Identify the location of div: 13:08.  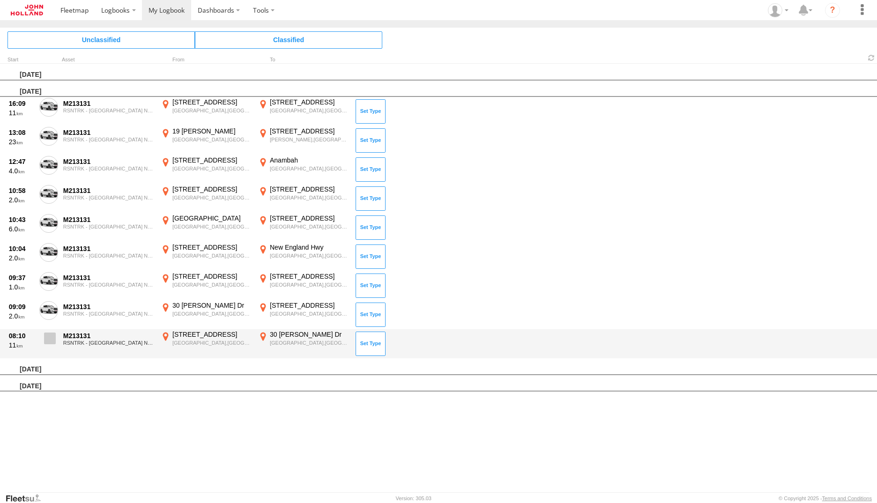
(22, 133).